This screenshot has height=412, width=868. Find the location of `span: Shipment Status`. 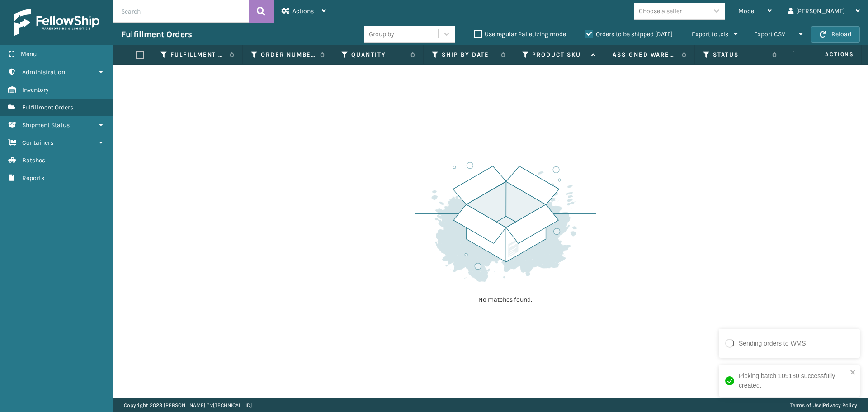

span: Shipment Status is located at coordinates (46, 125).